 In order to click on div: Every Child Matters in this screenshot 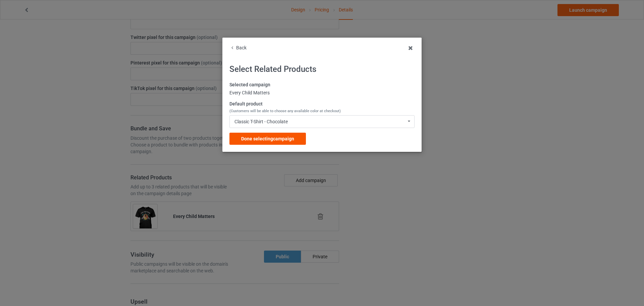, I will do `click(322, 93)`.